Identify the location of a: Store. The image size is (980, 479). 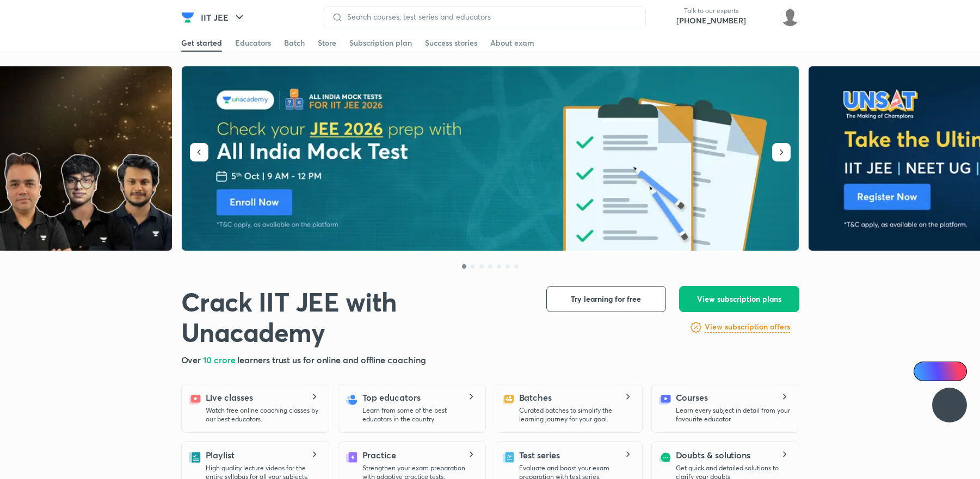
(327, 43).